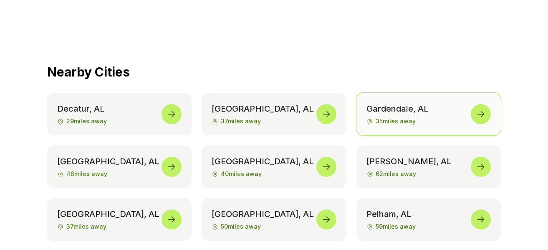 This screenshot has width=548, height=250. What do you see at coordinates (429, 109) in the screenshot?
I see `strong: Gardendale , AL` at bounding box center [429, 109].